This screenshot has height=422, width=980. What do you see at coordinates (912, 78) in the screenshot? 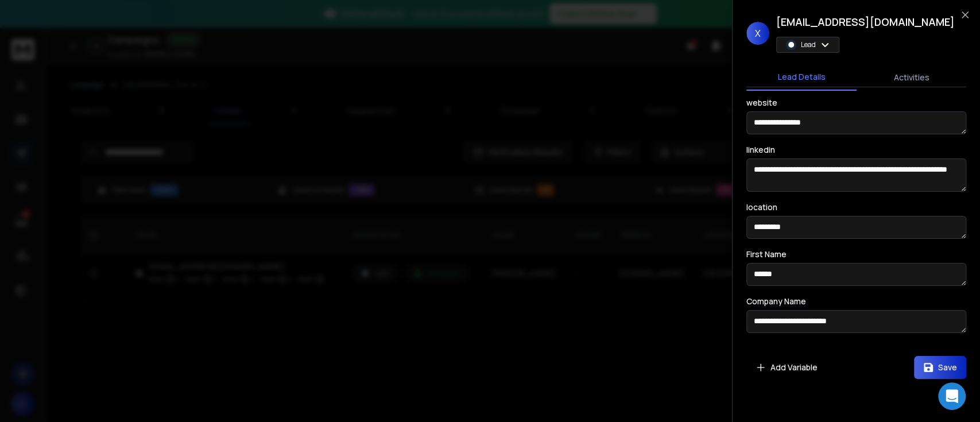
I see `button: Activities` at bounding box center [912, 78].